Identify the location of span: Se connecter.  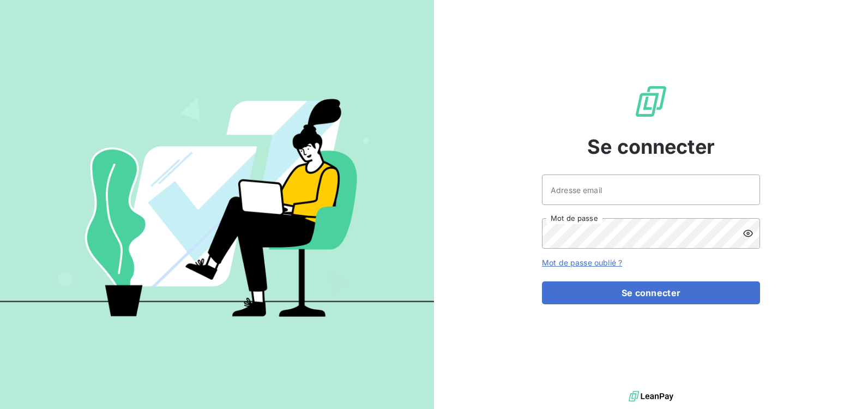
(651, 147).